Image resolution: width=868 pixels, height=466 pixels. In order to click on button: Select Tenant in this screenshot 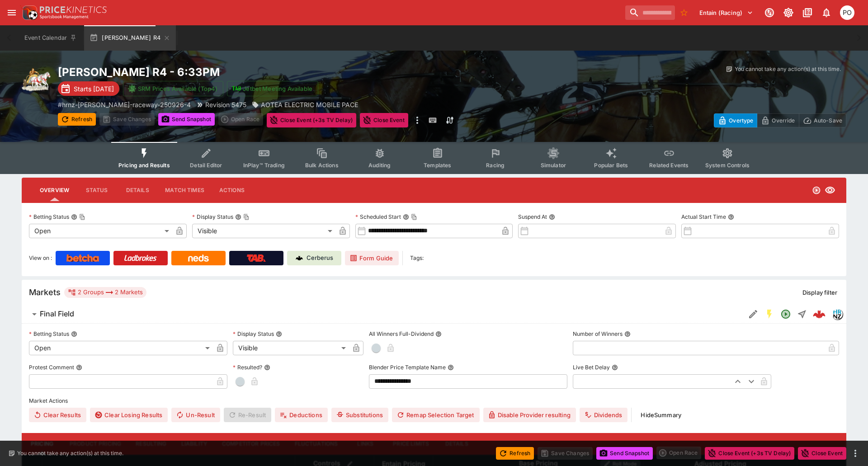, I will do `click(726, 12)`.